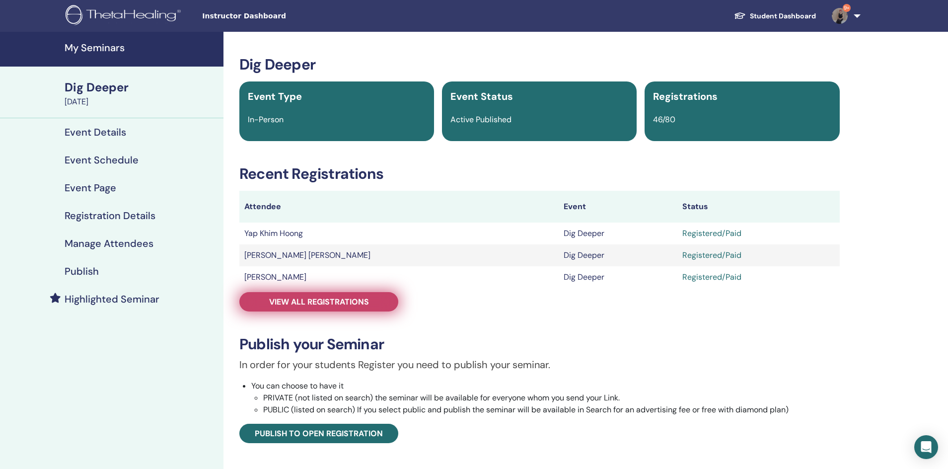 The width and height of the screenshot is (948, 469). I want to click on span: Registrations, so click(685, 96).